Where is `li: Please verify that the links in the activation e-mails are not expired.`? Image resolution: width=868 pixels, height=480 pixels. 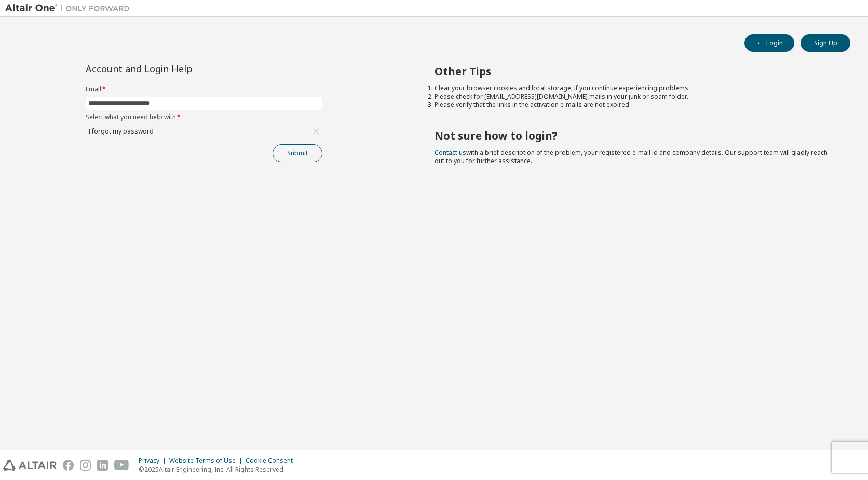
li: Please verify that the links in the activation e-mails are not expired. is located at coordinates (633, 105).